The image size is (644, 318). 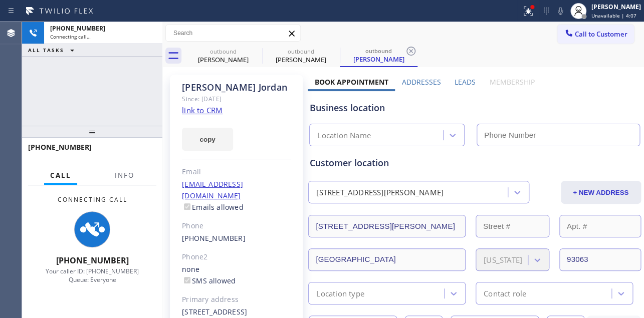 What do you see at coordinates (601, 192) in the screenshot?
I see `button: + NEW ADDRESS` at bounding box center [601, 192].